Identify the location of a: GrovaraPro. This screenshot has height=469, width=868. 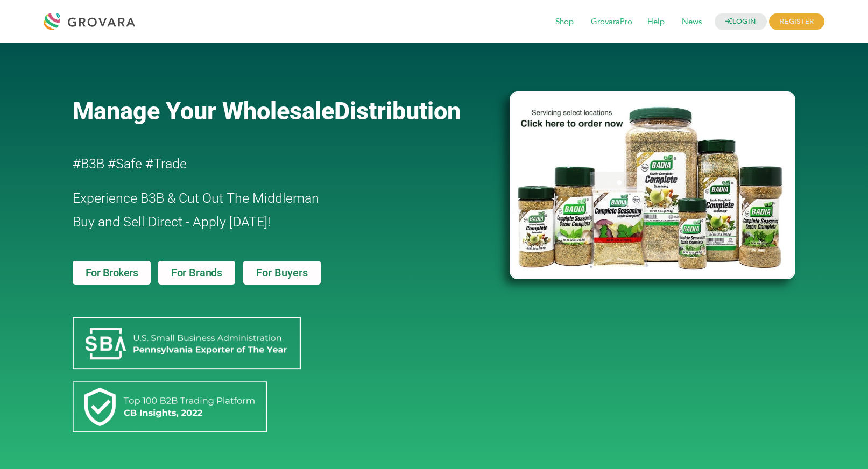
(611, 22).